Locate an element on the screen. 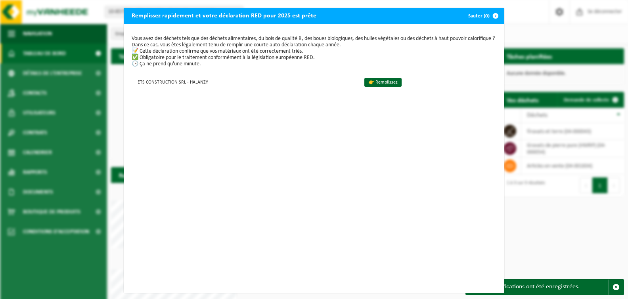 This screenshot has height=299, width=628. font: Remplissez rapidement et votre déclaration RED pour 2025 est prête is located at coordinates (224, 16).